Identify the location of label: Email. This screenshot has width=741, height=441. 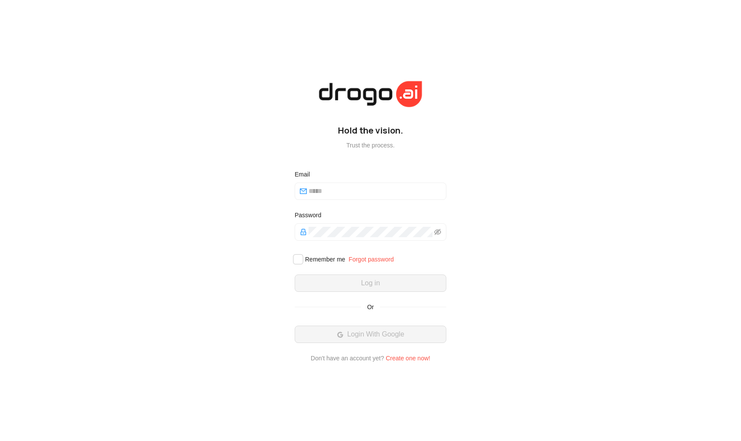
(305, 174).